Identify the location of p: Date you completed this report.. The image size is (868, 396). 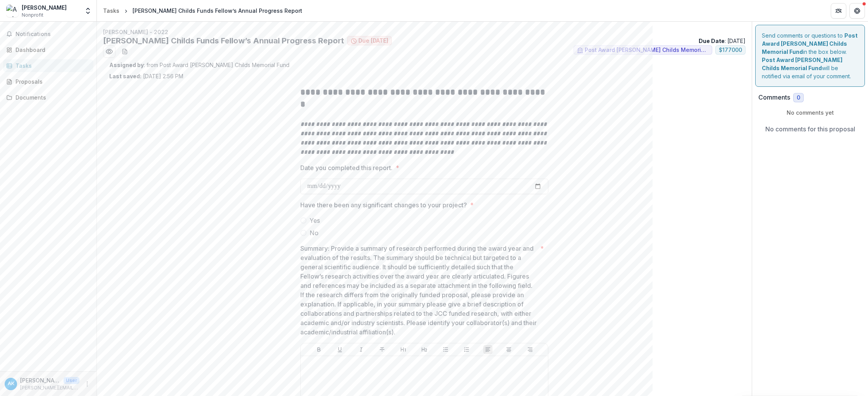
(346, 168).